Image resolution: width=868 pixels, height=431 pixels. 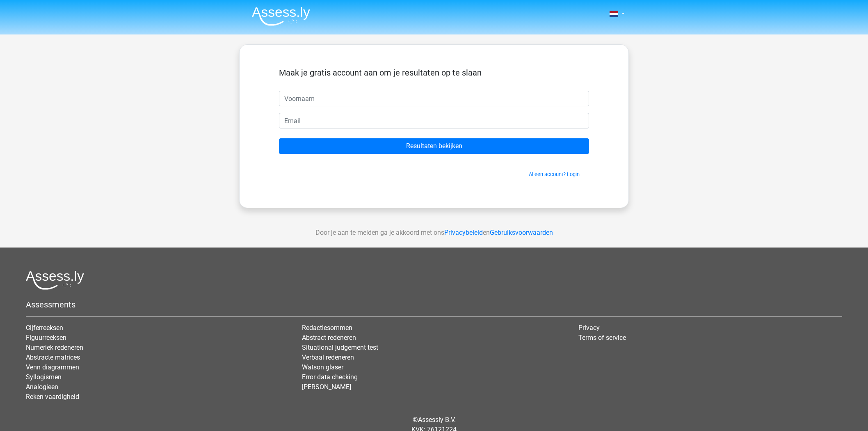 I want to click on input: Email, so click(x=434, y=121).